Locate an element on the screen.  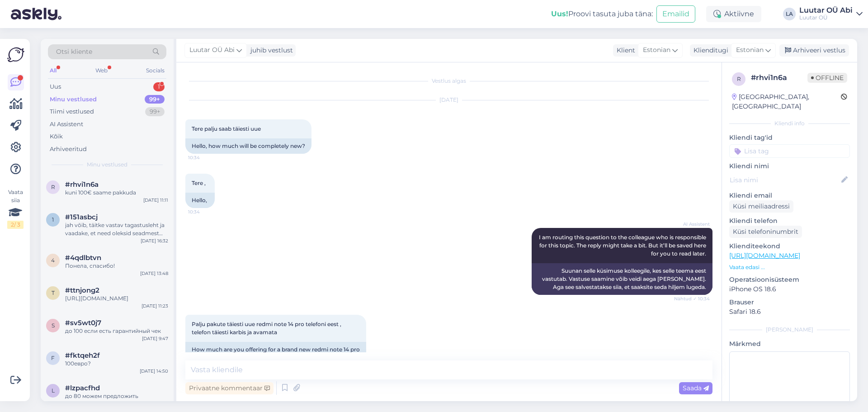
div: Privaatne kommentaar is located at coordinates (229, 388).